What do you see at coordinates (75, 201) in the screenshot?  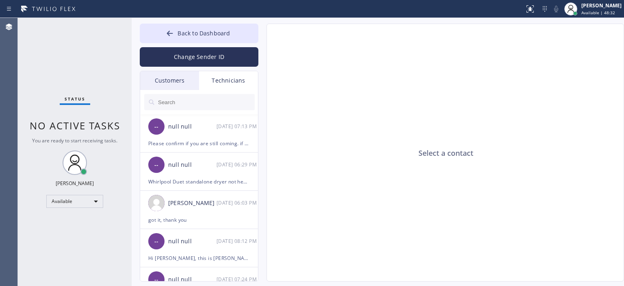 I see `div: Available` at bounding box center [75, 201].